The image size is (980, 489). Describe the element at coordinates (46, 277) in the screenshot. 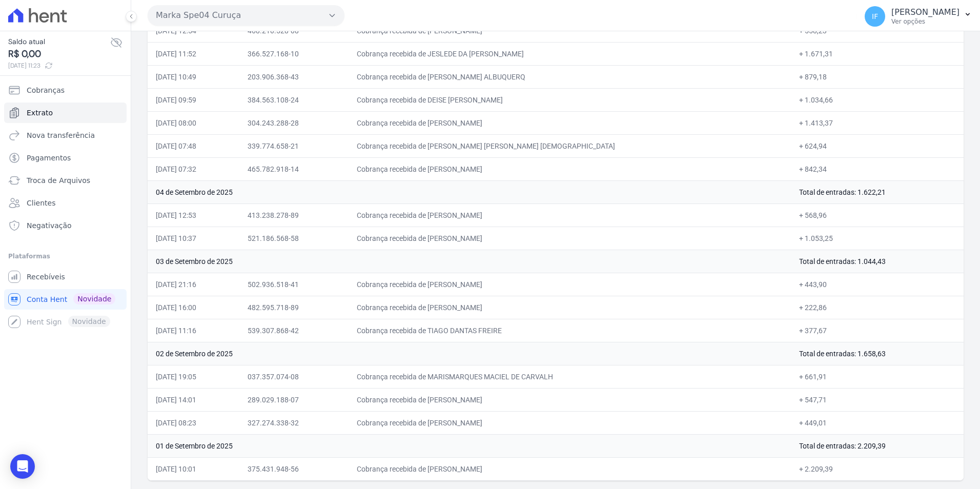

I see `span: Recebíveis` at that location.